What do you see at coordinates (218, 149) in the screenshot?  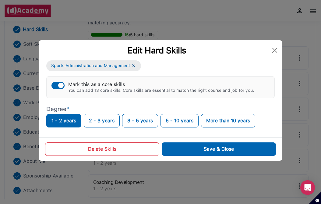 I see `button: Save & Close` at bounding box center [218, 149].